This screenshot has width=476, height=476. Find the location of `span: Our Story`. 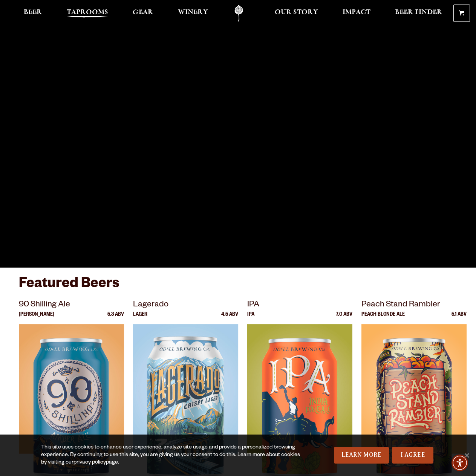

span: Our Story is located at coordinates (296, 12).